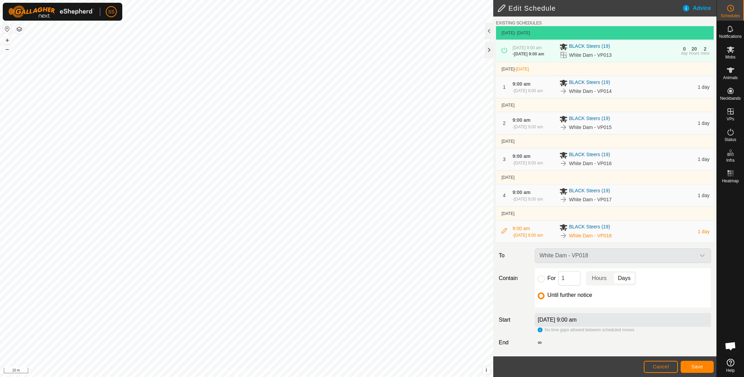 The height and width of the screenshot is (377, 744). What do you see at coordinates (589, 330) in the screenshot?
I see `span: No time gaps allowed between scheduled moves` at bounding box center [589, 330].